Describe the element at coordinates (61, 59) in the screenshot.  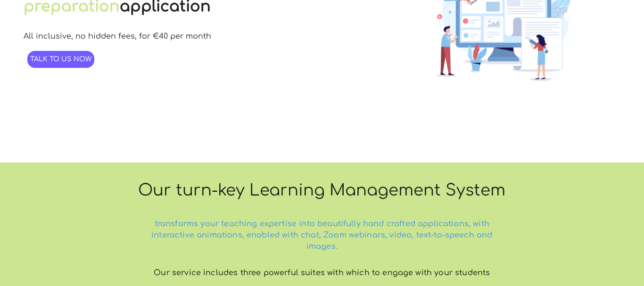
I see `a: Talk to us now` at that location.